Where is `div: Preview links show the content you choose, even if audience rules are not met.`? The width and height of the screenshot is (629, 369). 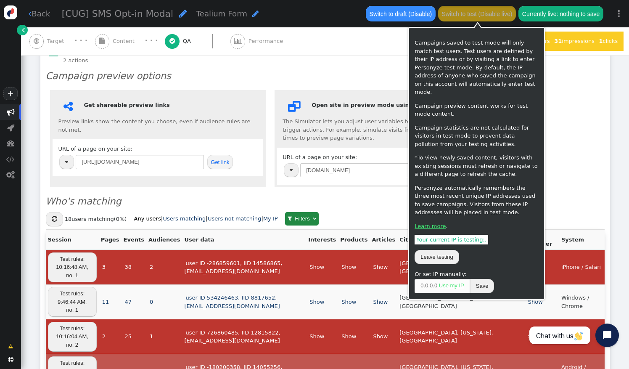
div: Preview links show the content you choose, even if audience rules are not met. is located at coordinates (158, 117).